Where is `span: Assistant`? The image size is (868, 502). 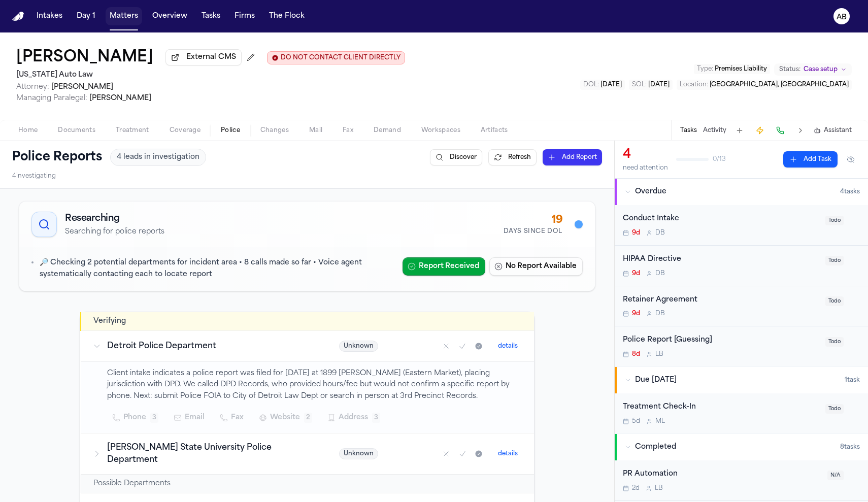
span: Assistant is located at coordinates (838, 130).